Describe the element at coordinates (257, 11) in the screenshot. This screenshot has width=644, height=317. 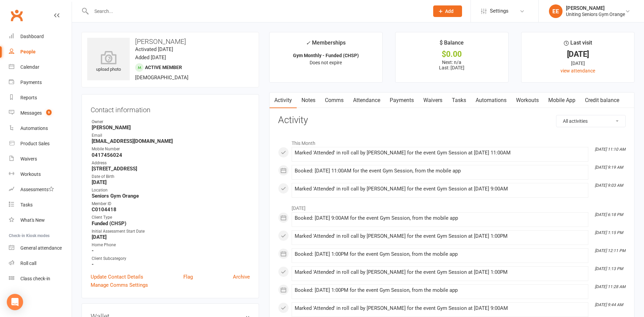
I see `input: Search...` at that location.